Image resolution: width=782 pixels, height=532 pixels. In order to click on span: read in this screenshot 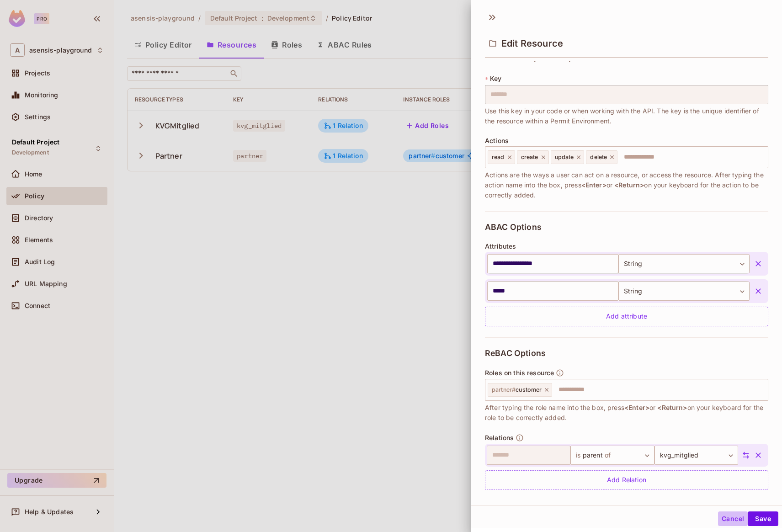, I will do `click(498, 157)`.